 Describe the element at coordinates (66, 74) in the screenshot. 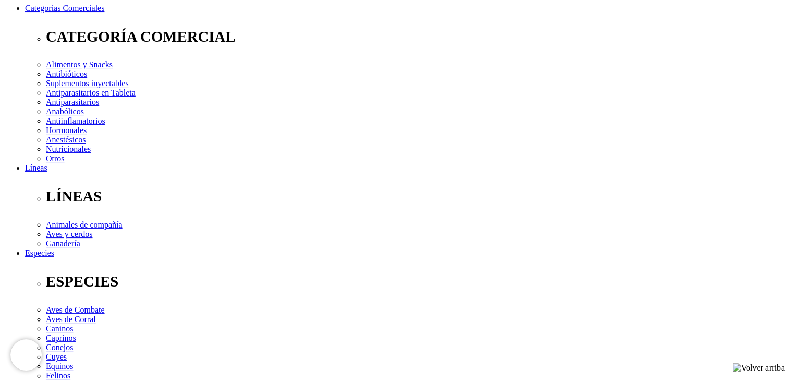

I see `span: Antibióticos` at that location.